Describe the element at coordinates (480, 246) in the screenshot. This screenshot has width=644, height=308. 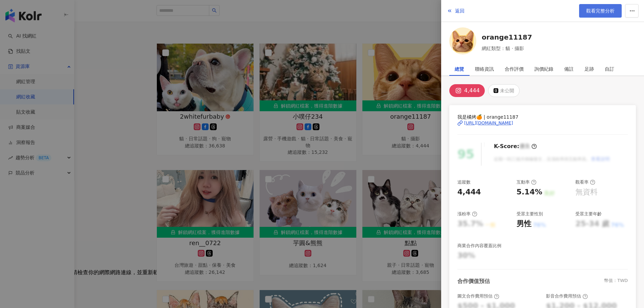
I see `div: 商業合作內容覆蓋比例` at that location.